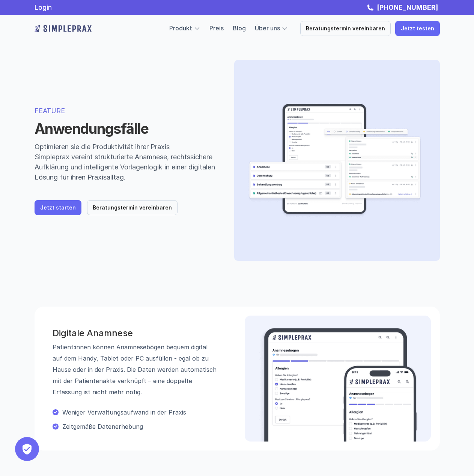  What do you see at coordinates (334, 161) in the screenshot?
I see `img: Herobild zeigt verschiedene Teile der Software wie ein Anamnesebogen auf einem Tablet und Dokumen...` at bounding box center [334, 161].